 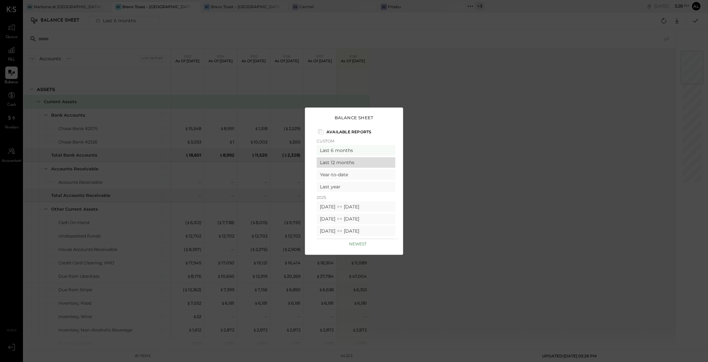 What do you see at coordinates (356, 197) in the screenshot?
I see `p: 2025` at bounding box center [356, 197].